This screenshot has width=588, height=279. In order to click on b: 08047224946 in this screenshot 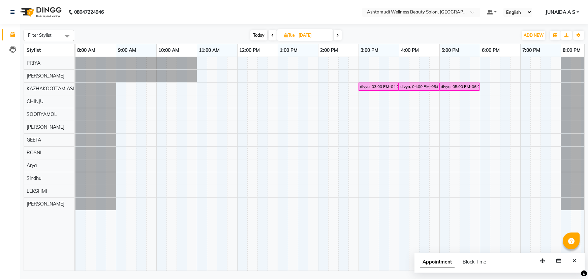, I will do `click(89, 12)`.